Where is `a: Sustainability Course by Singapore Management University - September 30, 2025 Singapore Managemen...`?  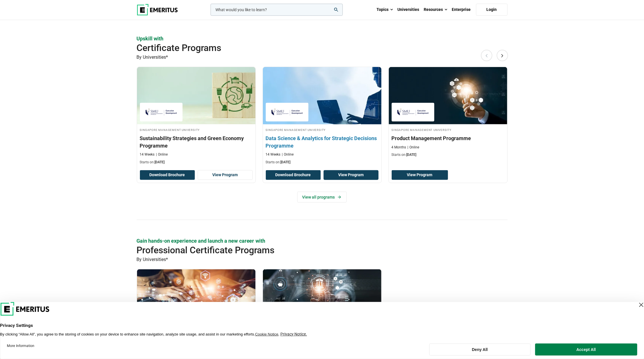 a: Sustainability Course by Singapore Management University - September 30, 2025 Singapore Managemen... is located at coordinates (196, 117).